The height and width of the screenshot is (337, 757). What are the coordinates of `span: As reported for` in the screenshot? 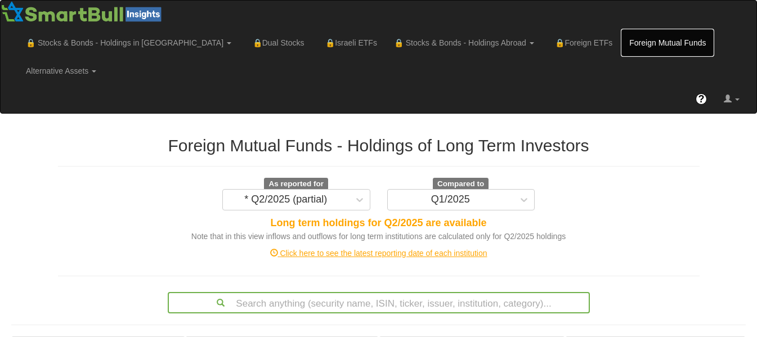 It's located at (296, 184).